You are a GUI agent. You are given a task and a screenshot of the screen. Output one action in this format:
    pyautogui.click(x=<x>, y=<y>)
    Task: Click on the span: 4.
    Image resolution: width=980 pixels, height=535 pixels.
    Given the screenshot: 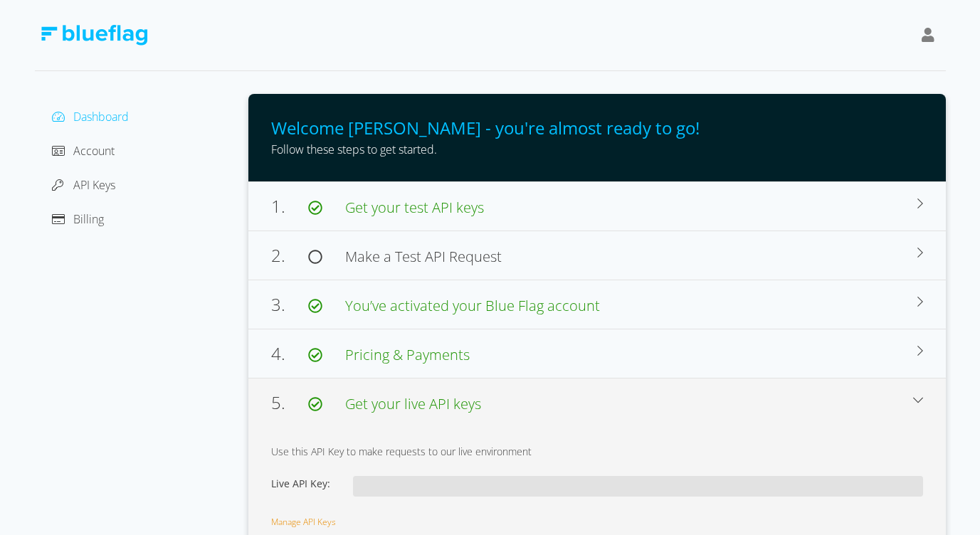 What is the action you would take?
    pyautogui.click(x=290, y=352)
    